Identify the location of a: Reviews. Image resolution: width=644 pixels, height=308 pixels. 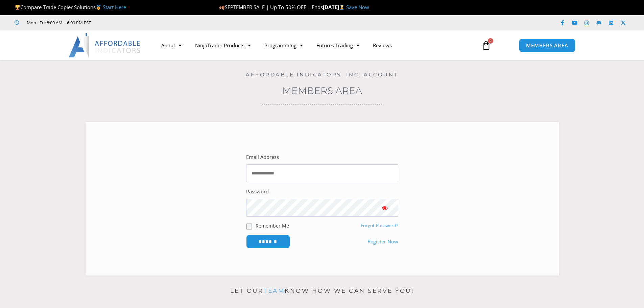
(383, 45).